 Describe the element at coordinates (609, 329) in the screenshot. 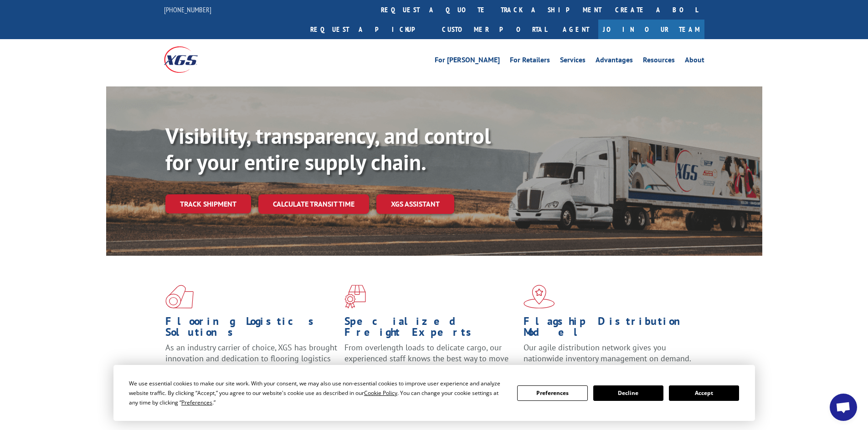

I see `h1: Flagship Distribution Model` at that location.